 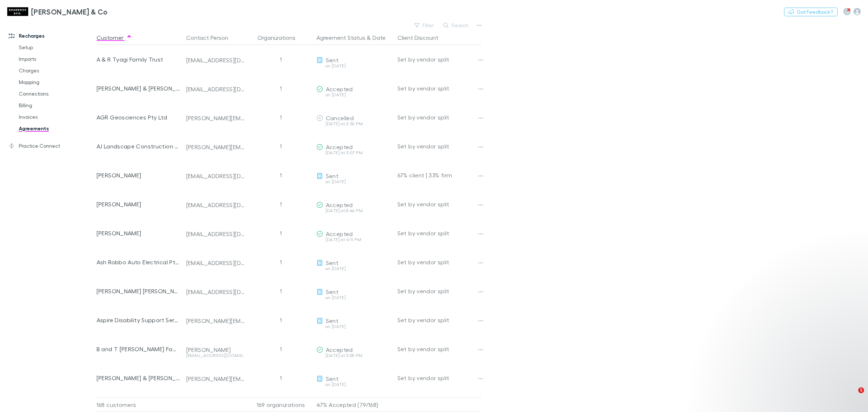 I want to click on a: Imports, so click(x=57, y=59).